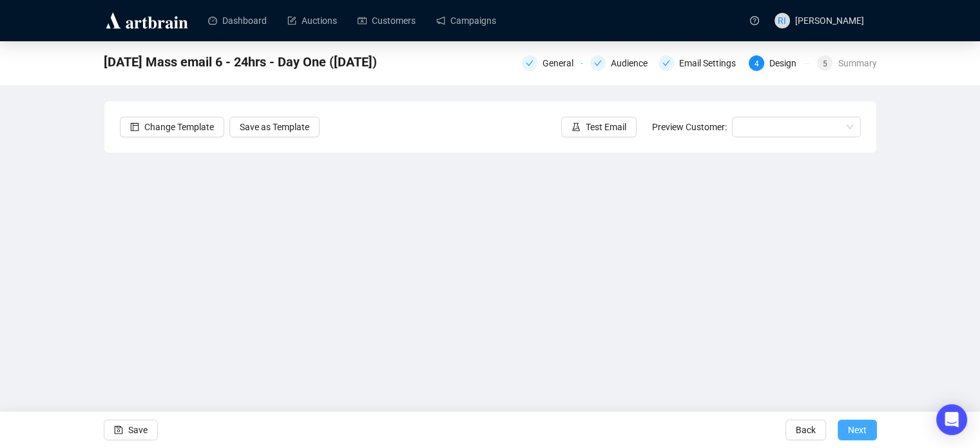 The height and width of the screenshot is (448, 980). Describe the element at coordinates (857, 430) in the screenshot. I see `span: Next` at that location.